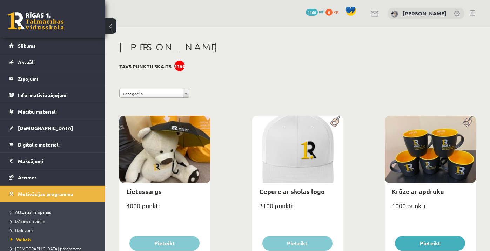 Image resolution: width=490 pixels, height=251 pixels. I want to click on span: Mācību materiāli, so click(37, 112).